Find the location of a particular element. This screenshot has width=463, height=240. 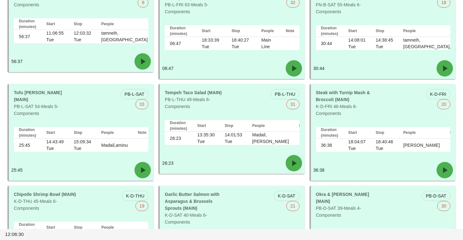

td: 36:38 is located at coordinates (329, 145).